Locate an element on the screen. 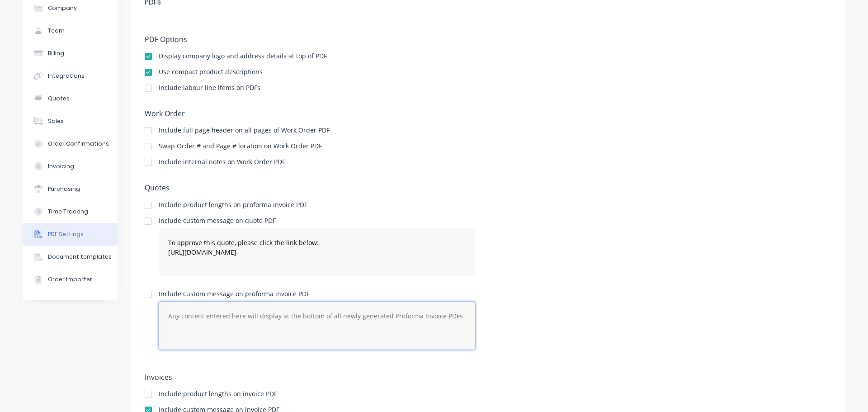  div: Include custom message on proforma invoice PDF is located at coordinates (317, 294).